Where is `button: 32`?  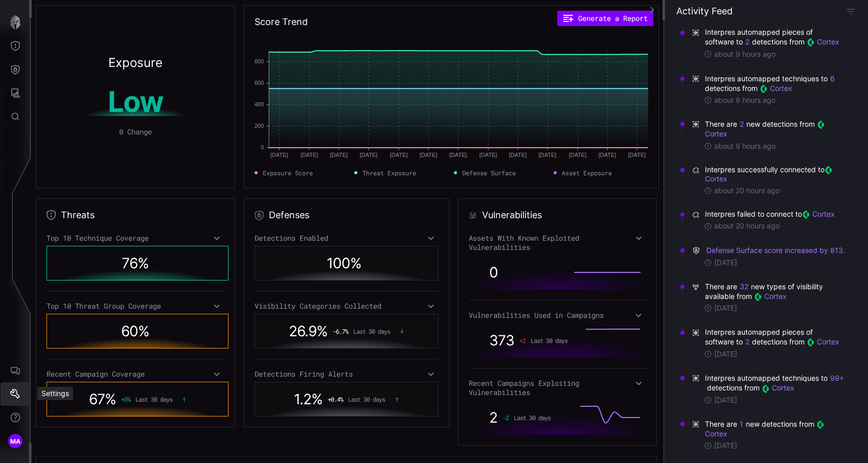
button: 32 is located at coordinates (744, 287).